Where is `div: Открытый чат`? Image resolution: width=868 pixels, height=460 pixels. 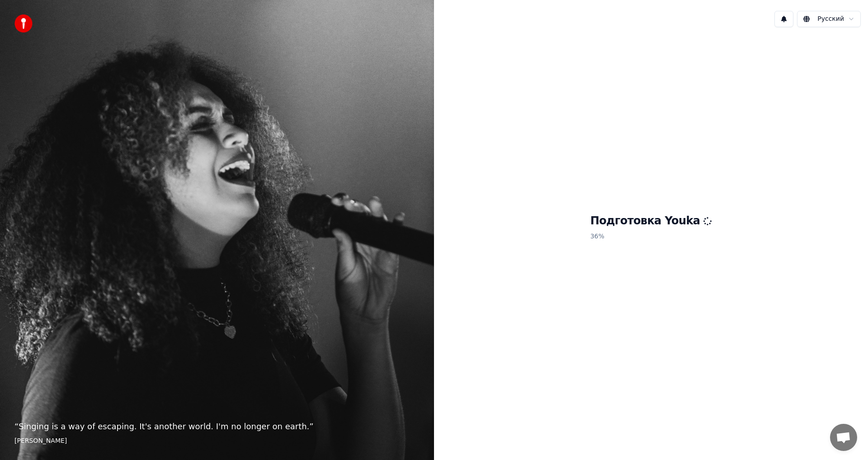
div: Открытый чат is located at coordinates (844, 438).